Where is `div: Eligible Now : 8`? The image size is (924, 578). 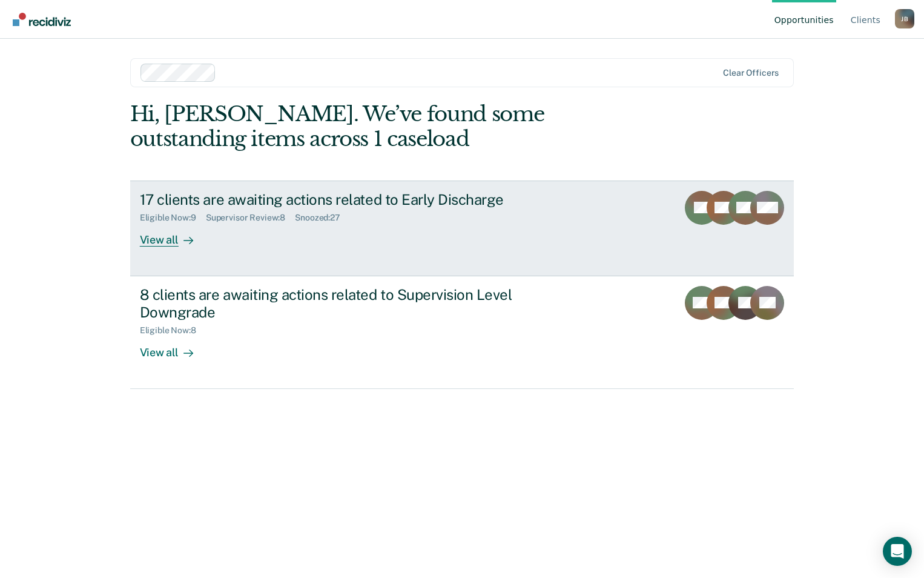 div: Eligible Now : 8 is located at coordinates (173, 330).